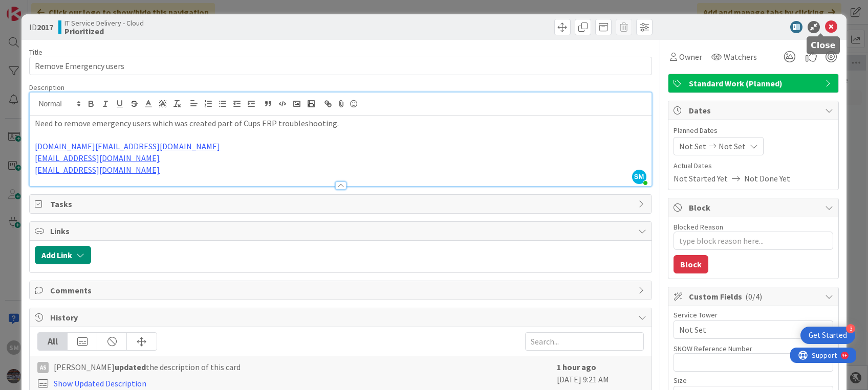 The width and height of the screenshot is (868, 390). Describe the element at coordinates (41, 27) in the screenshot. I see `span: ID` at that location.